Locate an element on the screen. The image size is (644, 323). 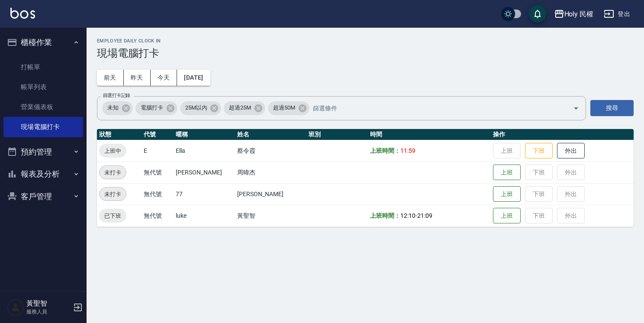
th: 姓名 is located at coordinates (271, 135).